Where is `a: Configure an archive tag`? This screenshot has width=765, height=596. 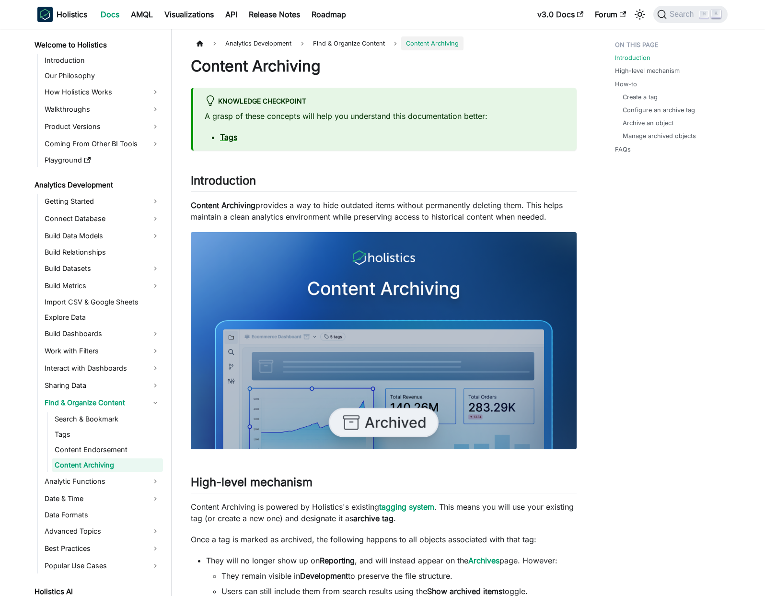
a: Configure an archive tag is located at coordinates (659, 110).